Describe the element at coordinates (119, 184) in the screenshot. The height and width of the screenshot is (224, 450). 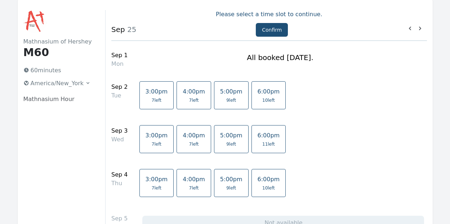
I see `div: Thu` at that location.